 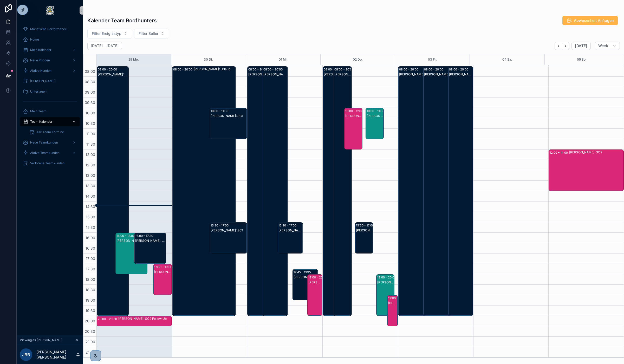 What do you see at coordinates (49, 29) in the screenshot?
I see `span: Monatliche Performance` at bounding box center [49, 29].